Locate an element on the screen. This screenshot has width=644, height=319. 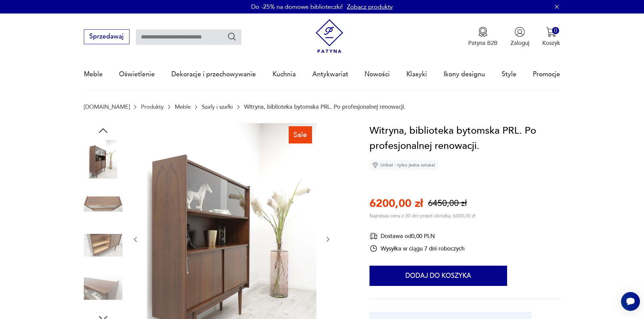
p: Do -25% na domowe biblioteczki! is located at coordinates (297, 7).